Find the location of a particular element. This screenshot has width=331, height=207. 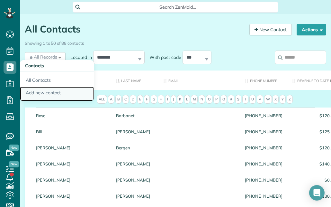

span: A is located at coordinates (111, 99).